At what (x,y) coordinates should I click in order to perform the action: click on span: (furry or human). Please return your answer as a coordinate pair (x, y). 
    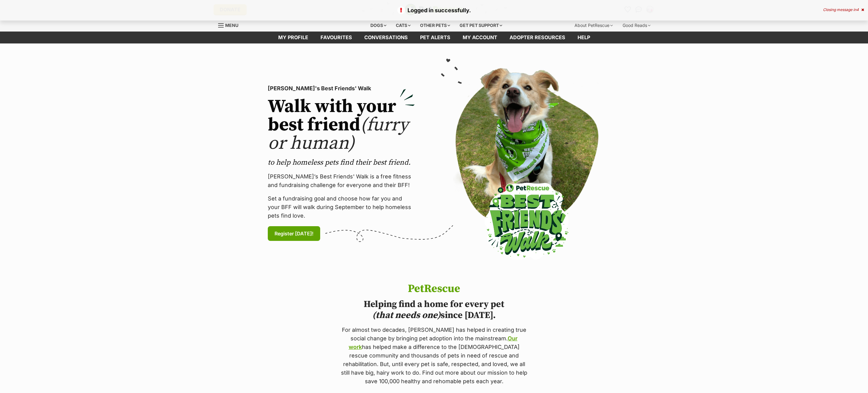
    Looking at the image, I should click on (337, 134).